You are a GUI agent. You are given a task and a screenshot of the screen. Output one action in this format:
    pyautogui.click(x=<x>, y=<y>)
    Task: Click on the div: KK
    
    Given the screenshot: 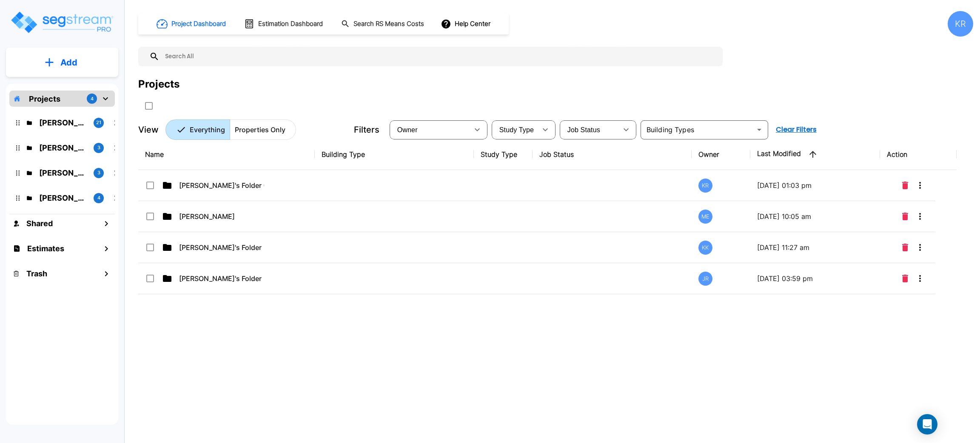 What is the action you would take?
    pyautogui.click(x=705, y=248)
    